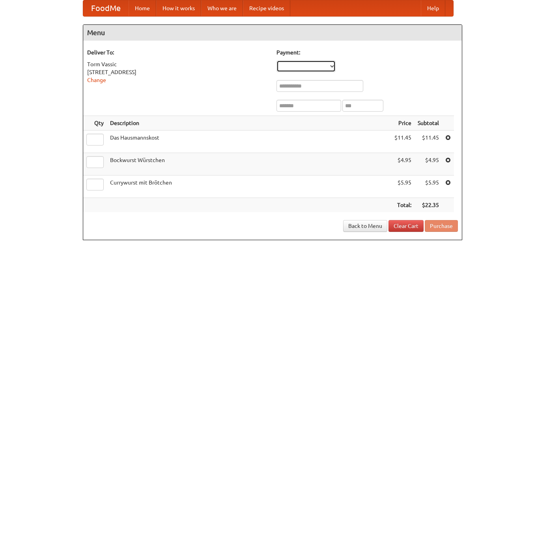 The width and height of the screenshot is (536, 558). Describe the element at coordinates (403, 123) in the screenshot. I see `th: Price` at that location.